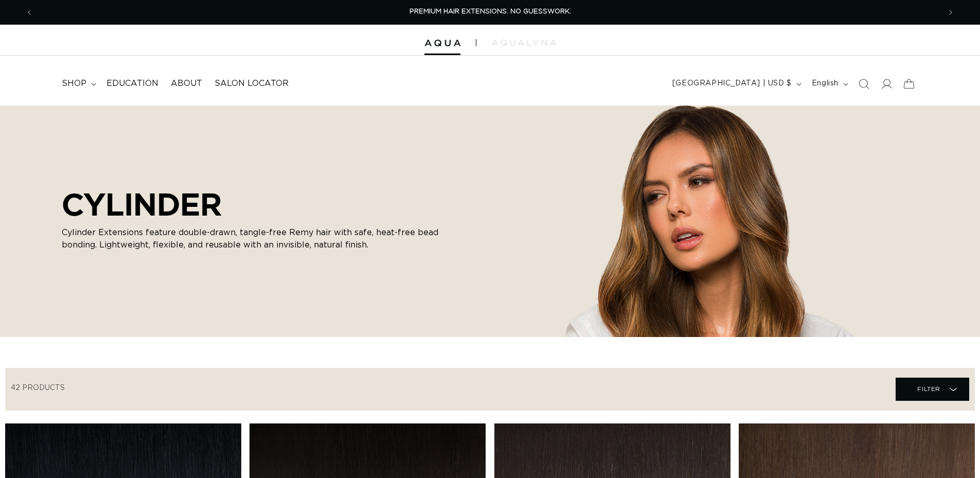 The width and height of the screenshot is (980, 478). I want to click on span: 42 products, so click(38, 388).